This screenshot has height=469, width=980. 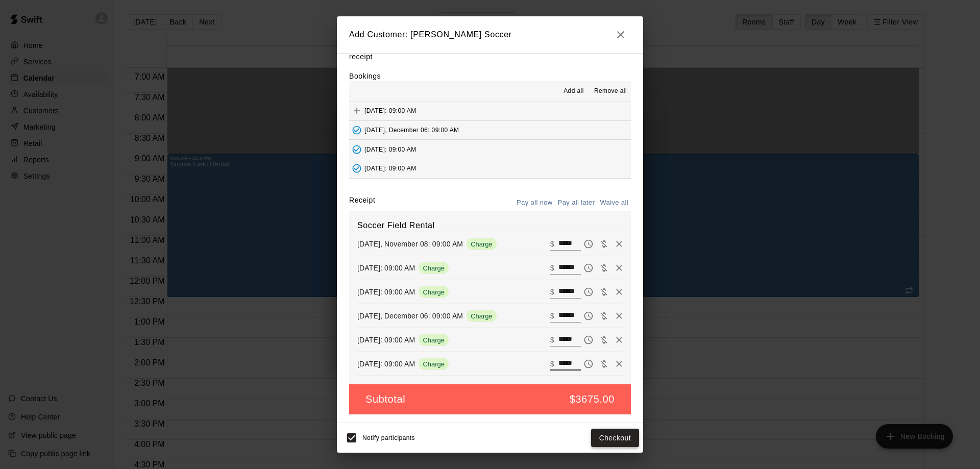 I want to click on span: Notify participants, so click(x=388, y=438).